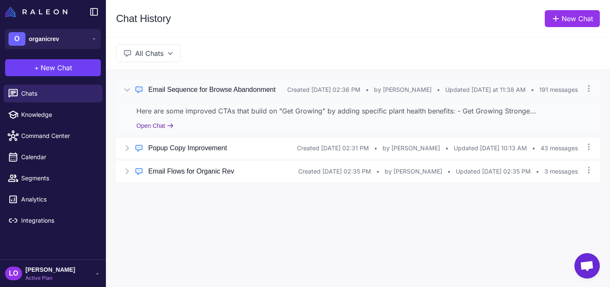 The height and width of the screenshot is (287, 610). I want to click on a: Chats, so click(53, 94).